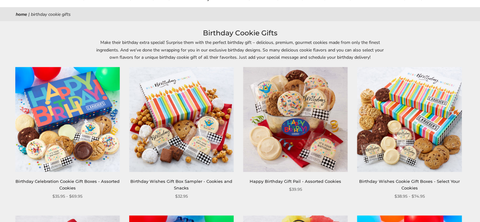  Describe the element at coordinates (410, 196) in the screenshot. I see `span: $38.95 - $74.95` at that location.